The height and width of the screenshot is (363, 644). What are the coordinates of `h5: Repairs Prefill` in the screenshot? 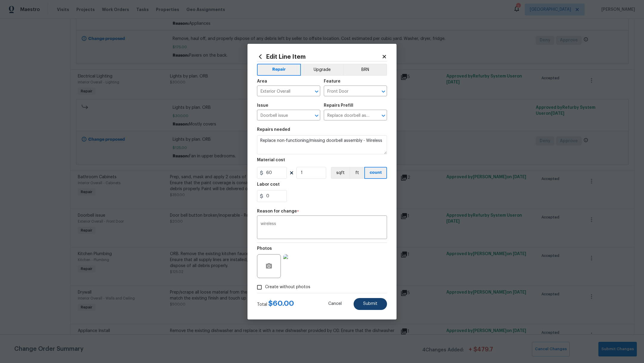 It's located at (338, 106).